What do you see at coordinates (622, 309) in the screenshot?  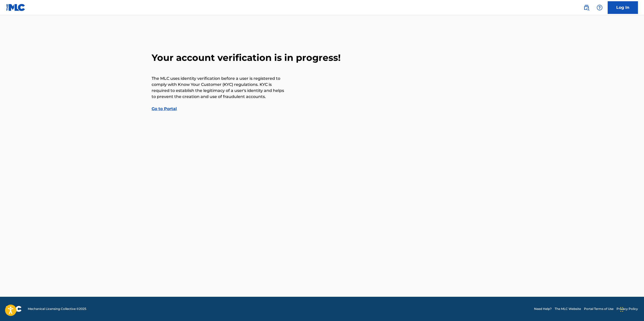 I see `div: Drag` at bounding box center [622, 309].